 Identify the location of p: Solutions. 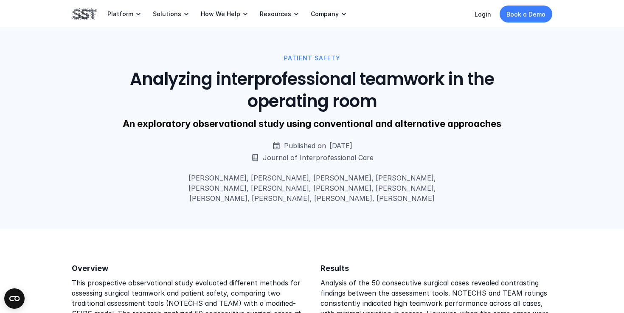
(167, 14).